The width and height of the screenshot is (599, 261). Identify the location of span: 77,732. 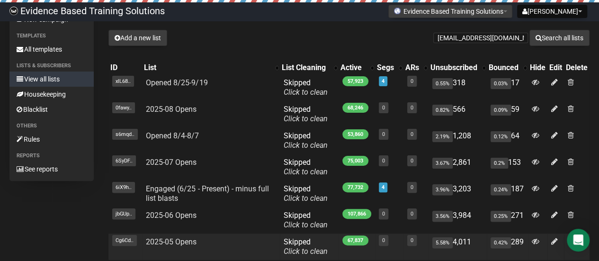
(355, 187).